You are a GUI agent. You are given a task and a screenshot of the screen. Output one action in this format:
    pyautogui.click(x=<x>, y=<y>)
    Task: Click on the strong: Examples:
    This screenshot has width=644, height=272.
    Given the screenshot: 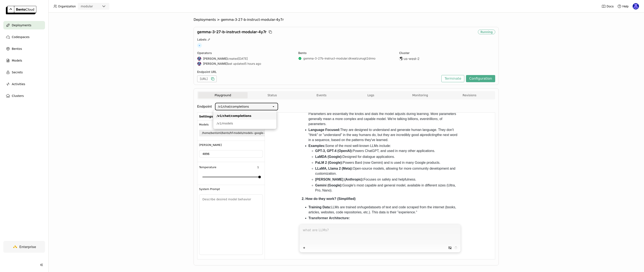 What is the action you would take?
    pyautogui.click(x=317, y=146)
    